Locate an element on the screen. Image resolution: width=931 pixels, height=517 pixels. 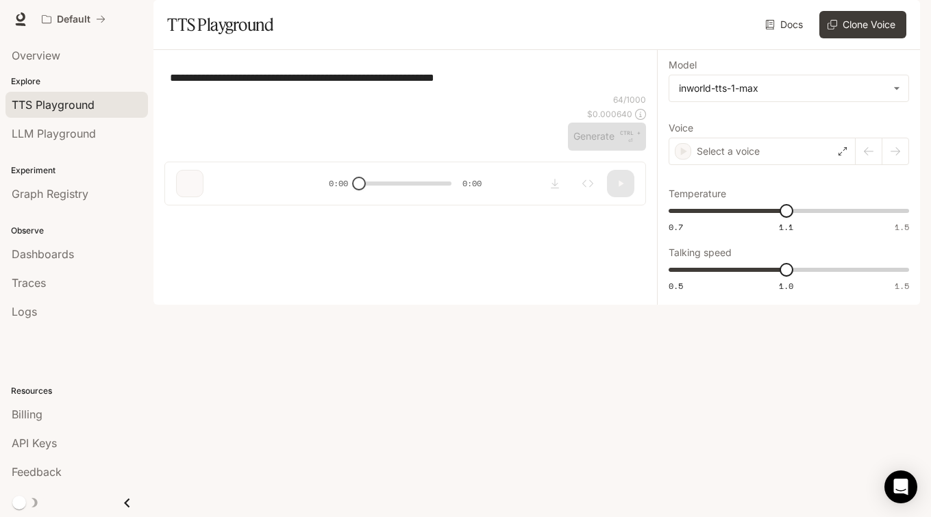
p: Temperature is located at coordinates (698, 194).